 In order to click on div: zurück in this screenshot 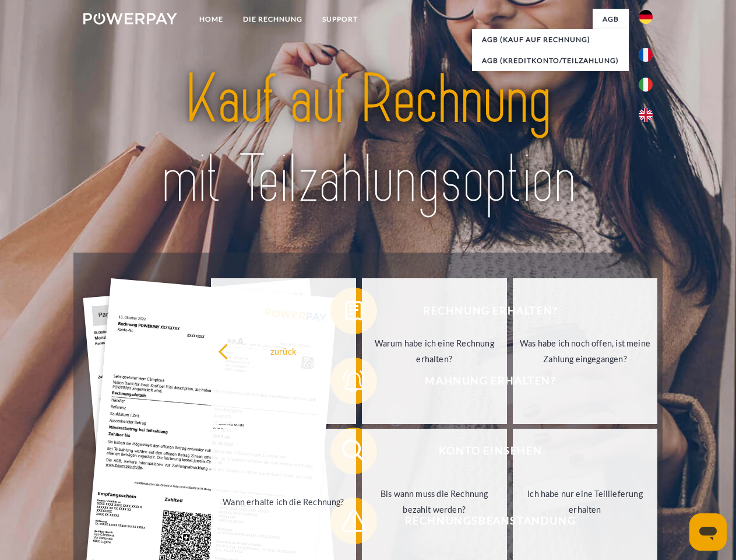, I will do `click(283, 350)`.